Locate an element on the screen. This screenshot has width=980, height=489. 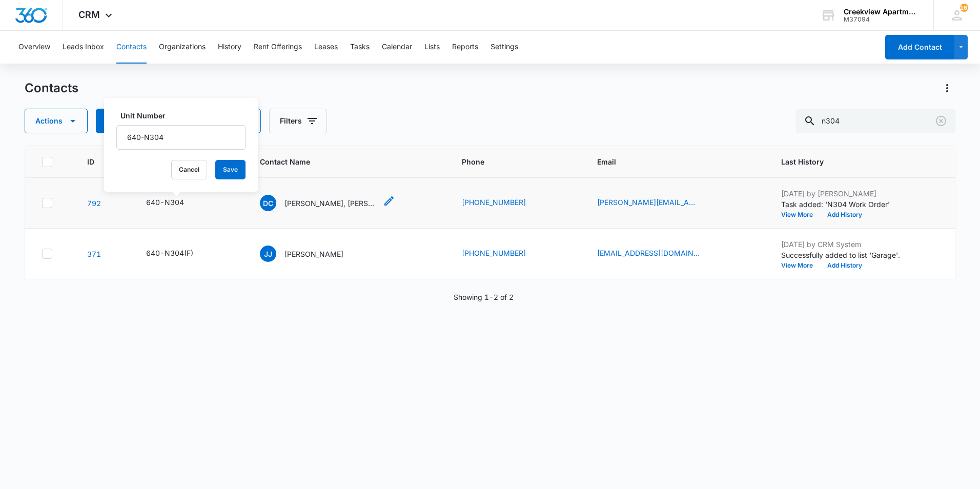
span: 162 is located at coordinates (964, 8).